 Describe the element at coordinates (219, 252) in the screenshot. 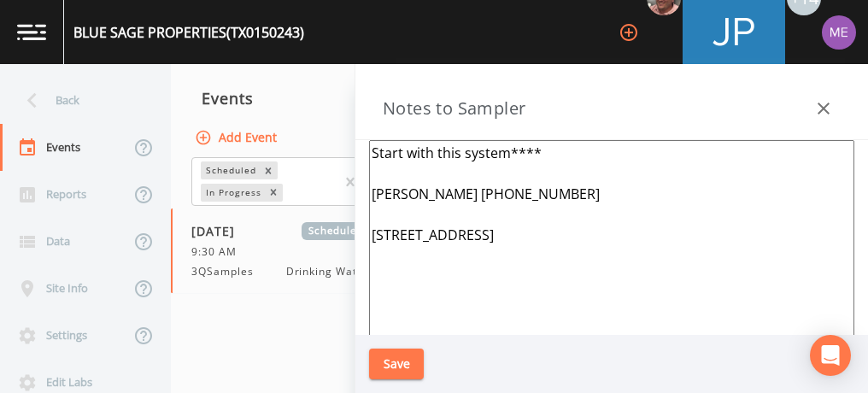

I see `span: 9:30 AM` at that location.